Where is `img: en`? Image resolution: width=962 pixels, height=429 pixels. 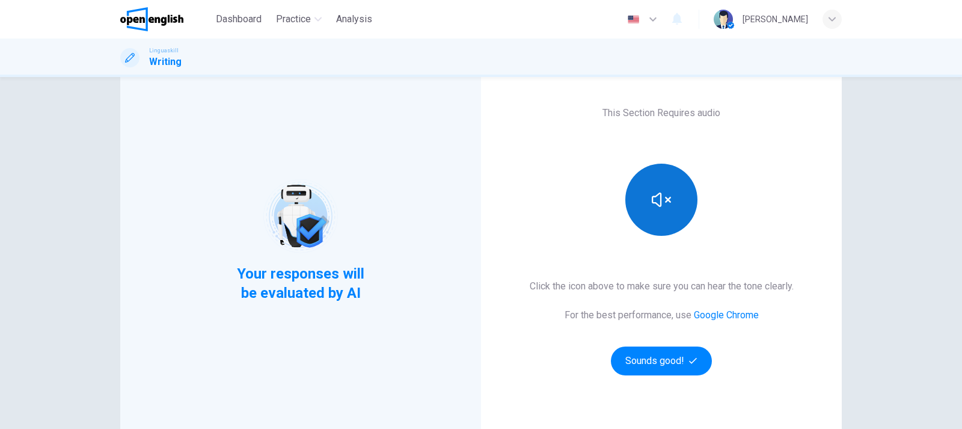 img: en is located at coordinates (633, 19).